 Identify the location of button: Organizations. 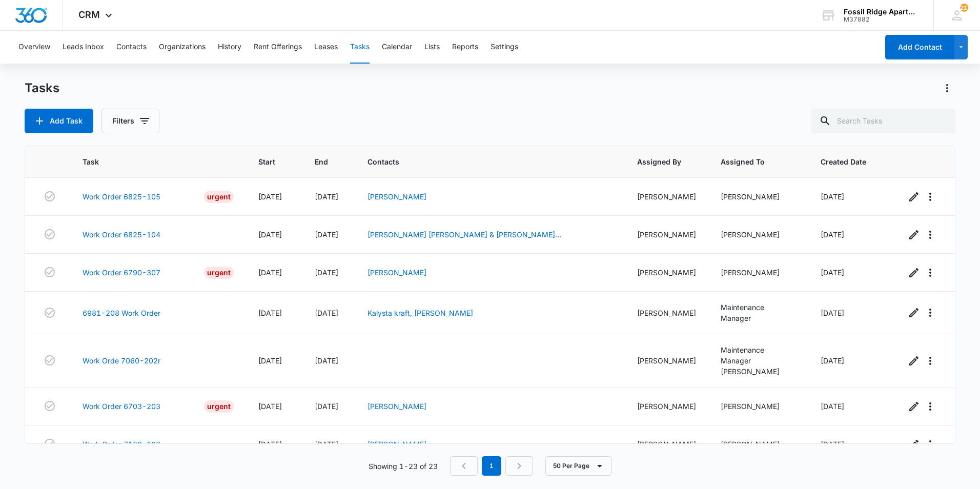
(182, 47).